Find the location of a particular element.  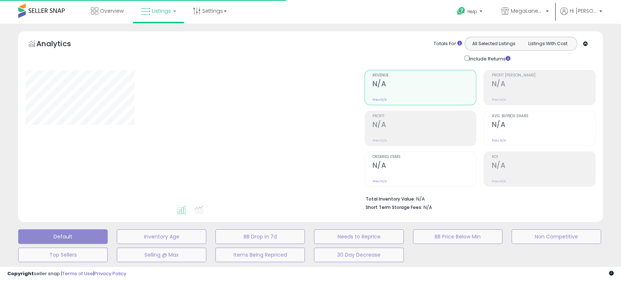

button: All Selected Listings is located at coordinates (494, 44).